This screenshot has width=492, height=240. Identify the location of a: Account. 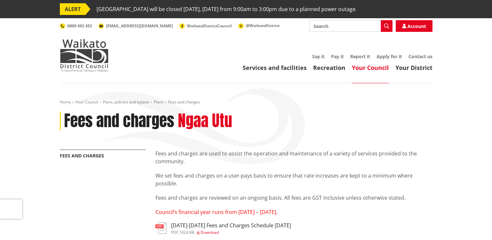
(414, 26).